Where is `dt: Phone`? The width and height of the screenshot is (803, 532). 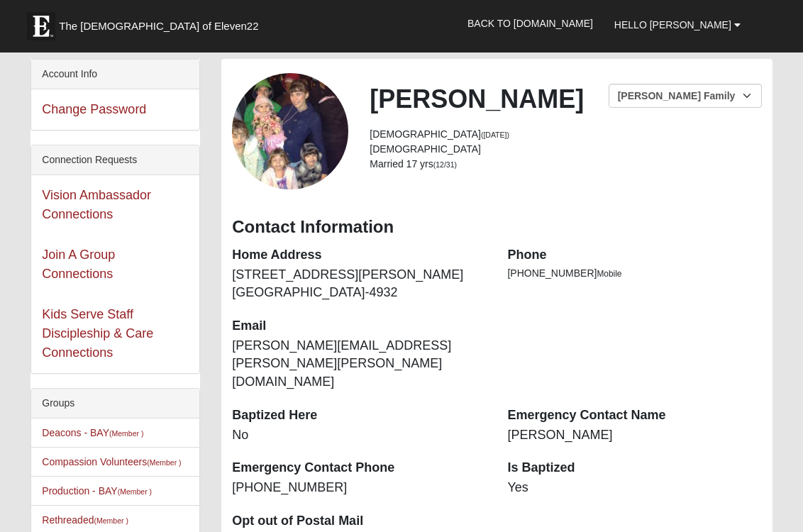
dt: Phone is located at coordinates (634, 255).